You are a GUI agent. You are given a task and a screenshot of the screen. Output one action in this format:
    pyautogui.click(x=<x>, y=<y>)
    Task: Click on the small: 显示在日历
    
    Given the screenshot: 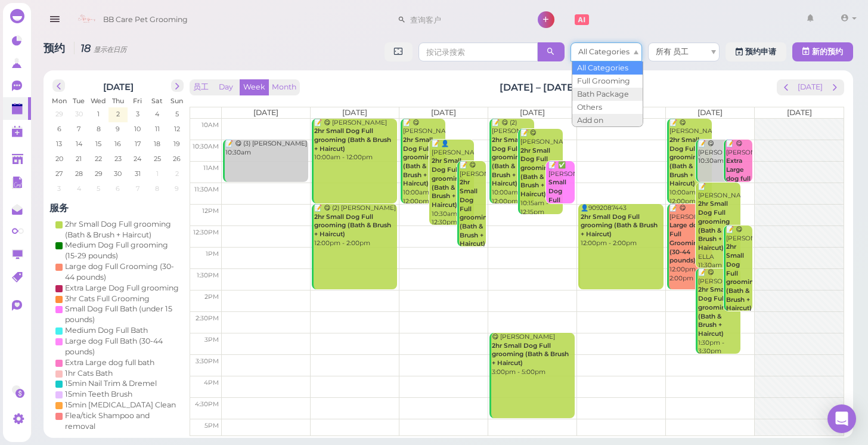 What is the action you would take?
    pyautogui.click(x=110, y=49)
    